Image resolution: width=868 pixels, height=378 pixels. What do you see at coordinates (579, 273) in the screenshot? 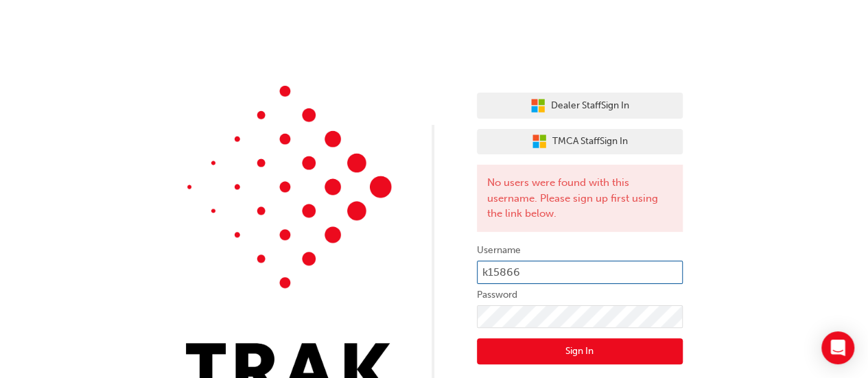
I see `input: Username` at bounding box center [579, 273].